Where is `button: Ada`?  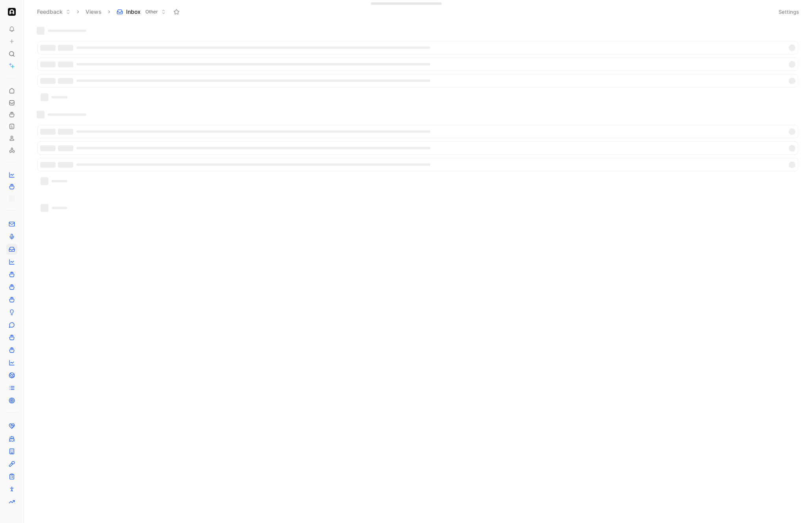
button: Ada is located at coordinates (12, 12).